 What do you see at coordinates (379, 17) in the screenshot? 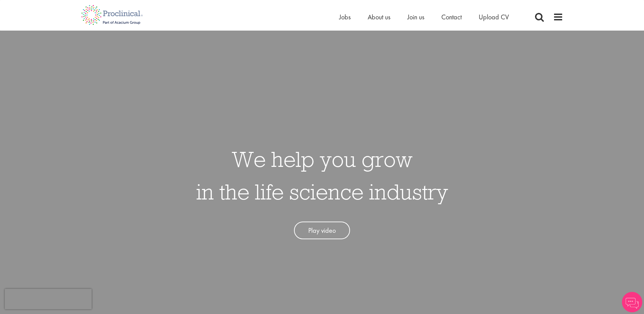
I see `a: About us` at bounding box center [379, 17].